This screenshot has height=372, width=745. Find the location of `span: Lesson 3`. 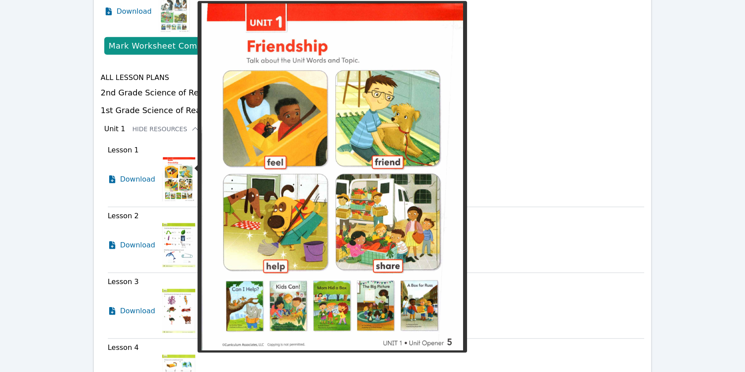

span: Lesson 3 is located at coordinates (123, 281).